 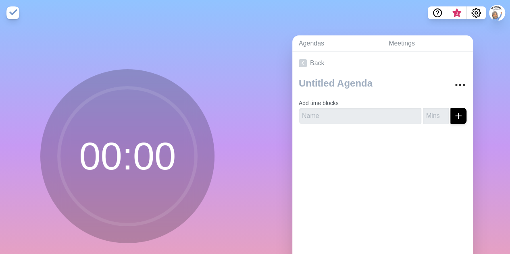 I want to click on button: What’s new, so click(x=457, y=13).